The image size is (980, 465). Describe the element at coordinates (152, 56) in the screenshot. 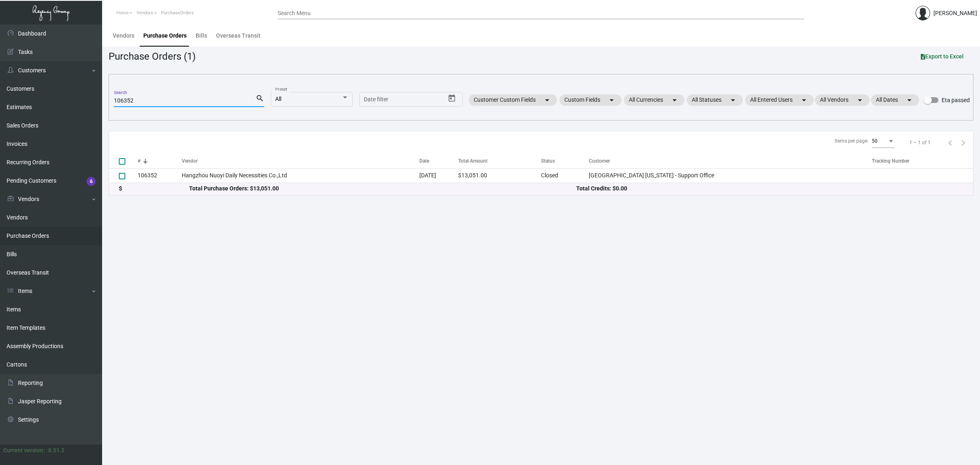

I see `div: Purchase Orders (1)` at that location.